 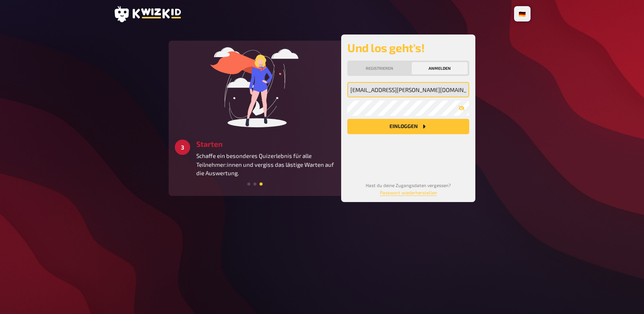 I want to click on button: Einloggen, so click(x=408, y=126).